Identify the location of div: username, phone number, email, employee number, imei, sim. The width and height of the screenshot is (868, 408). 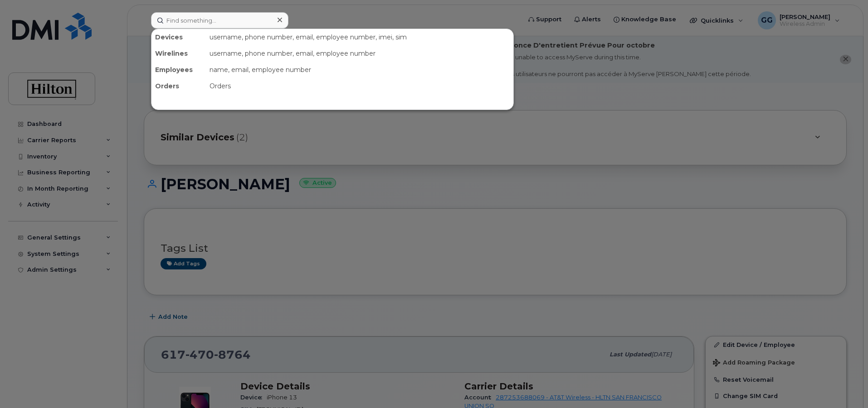
(359, 37).